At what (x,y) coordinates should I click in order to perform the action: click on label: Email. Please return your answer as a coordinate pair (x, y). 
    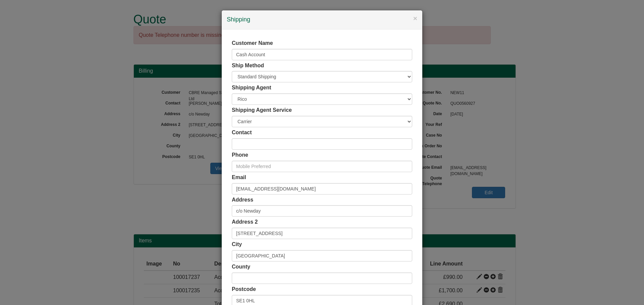
    Looking at the image, I should click on (239, 178).